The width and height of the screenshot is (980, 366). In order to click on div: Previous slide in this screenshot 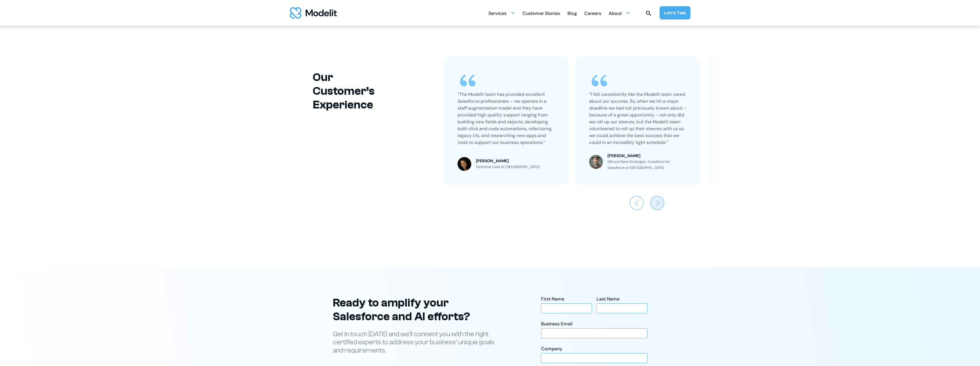, I will do `click(637, 203)`.